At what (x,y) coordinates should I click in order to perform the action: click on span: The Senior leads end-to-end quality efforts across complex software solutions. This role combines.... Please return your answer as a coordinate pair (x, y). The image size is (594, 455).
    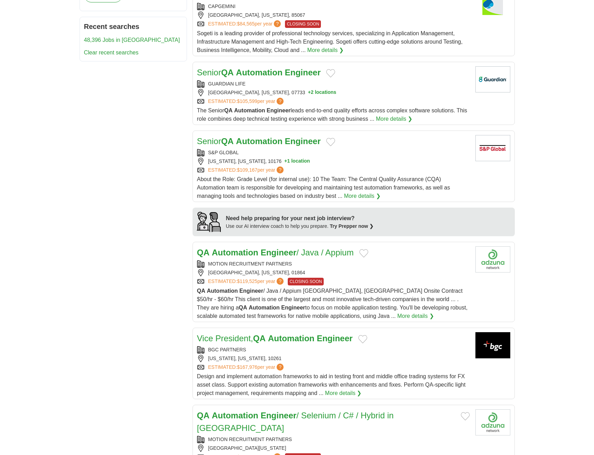
    Looking at the image, I should click on (332, 114).